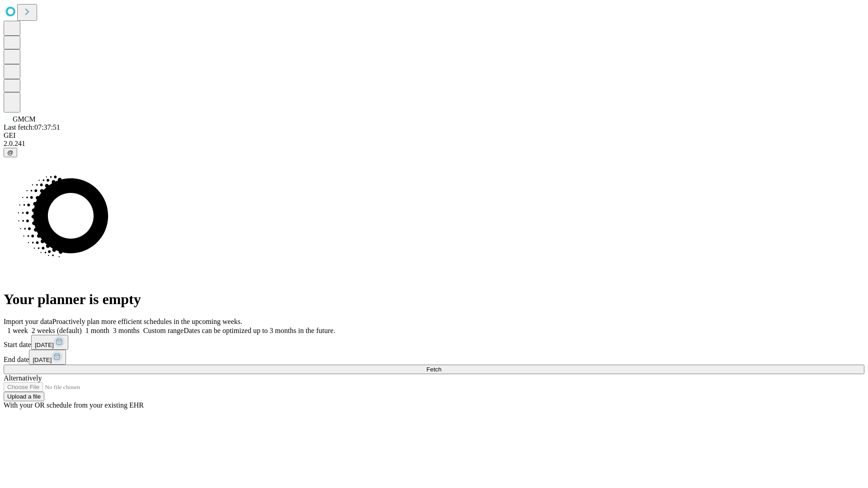  I want to click on div: End date, so click(434, 357).